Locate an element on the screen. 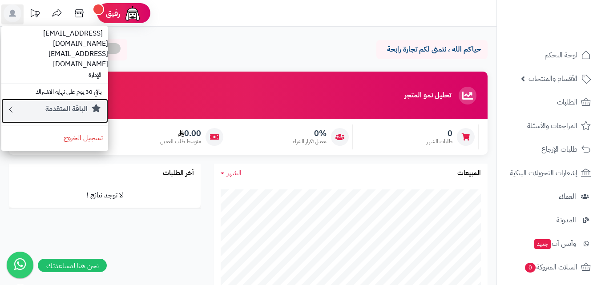  a: طلبات الإرجاع is located at coordinates (549, 149).